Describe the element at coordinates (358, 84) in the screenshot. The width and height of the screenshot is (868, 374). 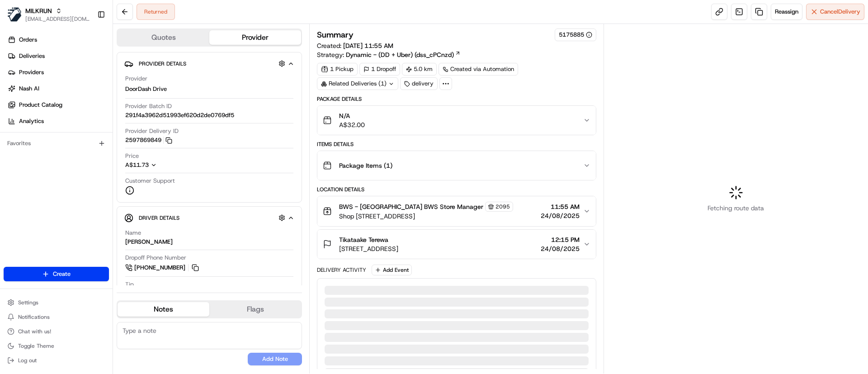
I see `div: Related Deliveries (1)` at that location.